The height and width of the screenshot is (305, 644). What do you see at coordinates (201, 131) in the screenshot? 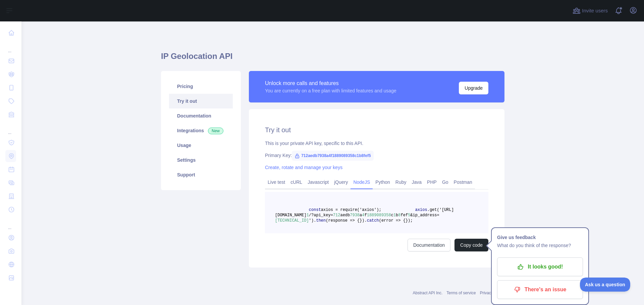
I see `a: Integrations New` at bounding box center [201, 131].